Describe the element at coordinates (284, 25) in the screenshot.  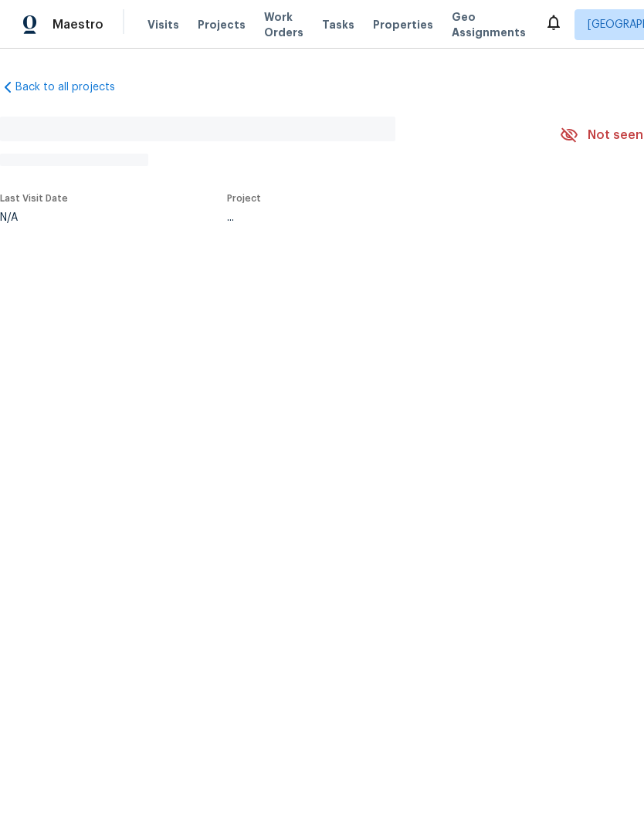
I see `span: Work Orders` at that location.